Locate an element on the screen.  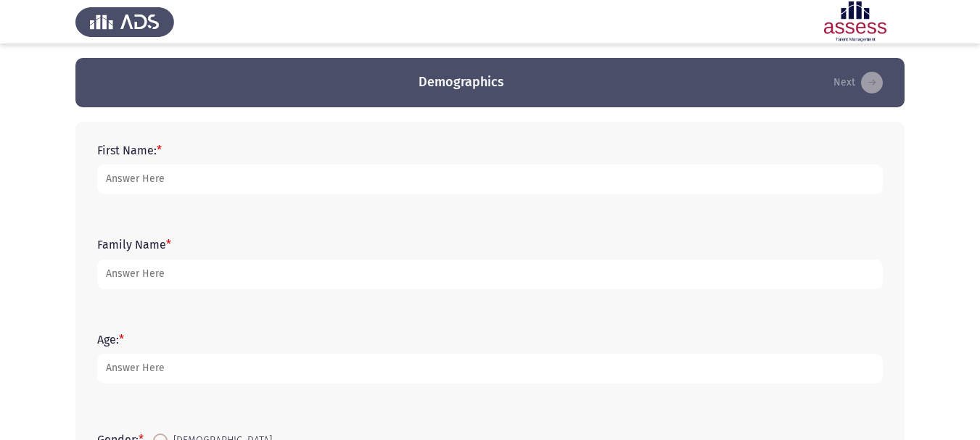
h3: Demographics is located at coordinates (462, 82).